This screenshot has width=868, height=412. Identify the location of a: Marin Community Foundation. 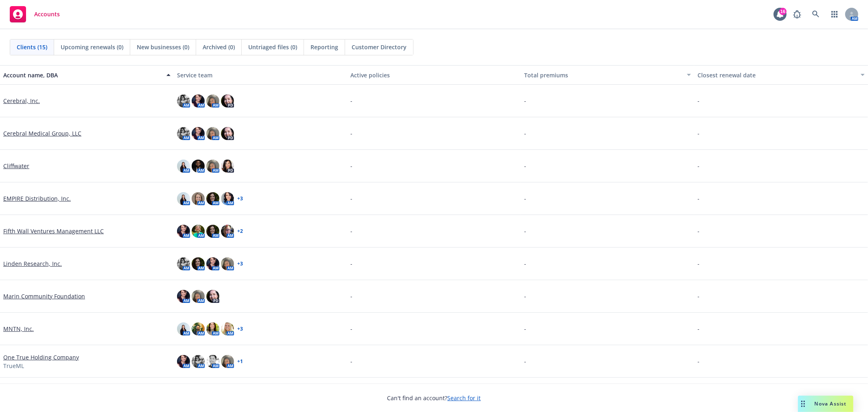
(44, 296).